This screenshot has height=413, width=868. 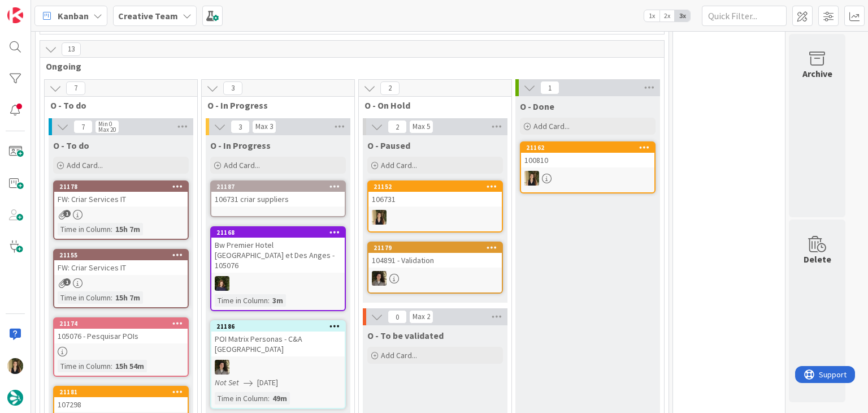 What do you see at coordinates (421, 316) in the screenshot?
I see `div: Max 2` at bounding box center [421, 316].